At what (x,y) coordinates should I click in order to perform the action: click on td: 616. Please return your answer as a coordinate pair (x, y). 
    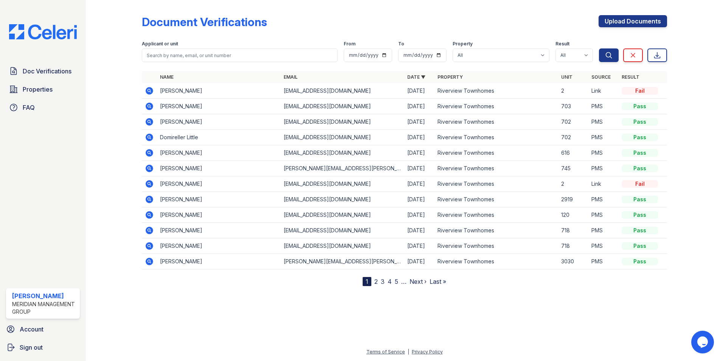
    Looking at the image, I should click on (574, 153).